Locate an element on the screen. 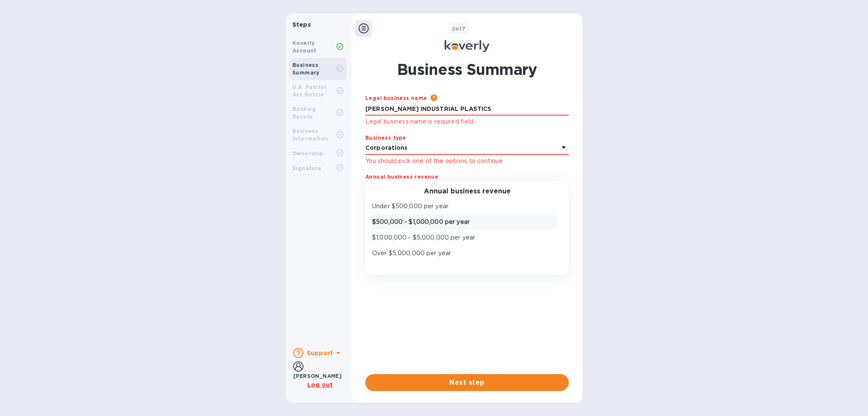 This screenshot has width=868, height=416. span: 2 is located at coordinates (453, 28).